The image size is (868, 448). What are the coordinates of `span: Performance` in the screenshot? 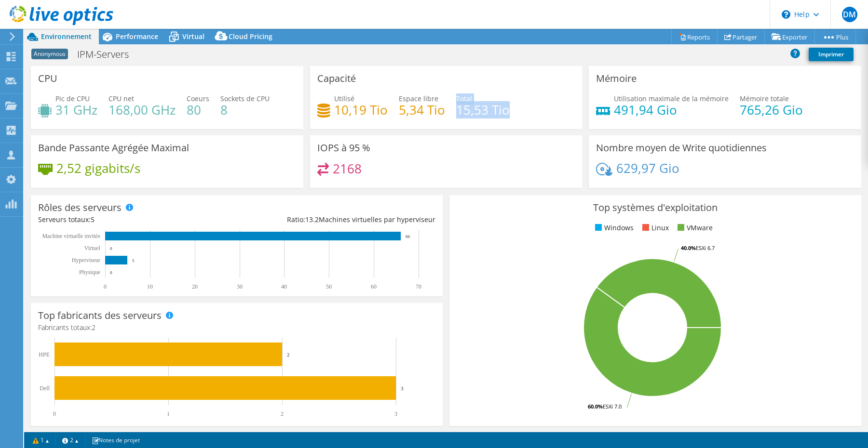 It's located at (137, 36).